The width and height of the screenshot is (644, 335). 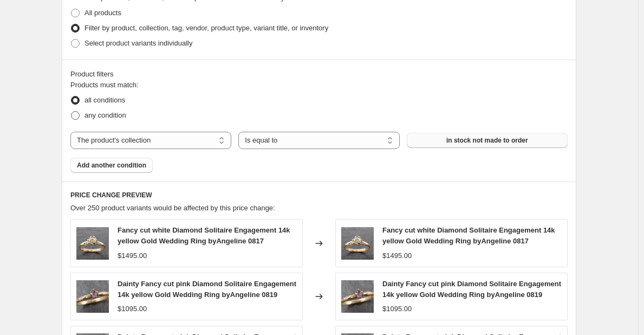 What do you see at coordinates (105, 100) in the screenshot?
I see `span: all conditions` at bounding box center [105, 100].